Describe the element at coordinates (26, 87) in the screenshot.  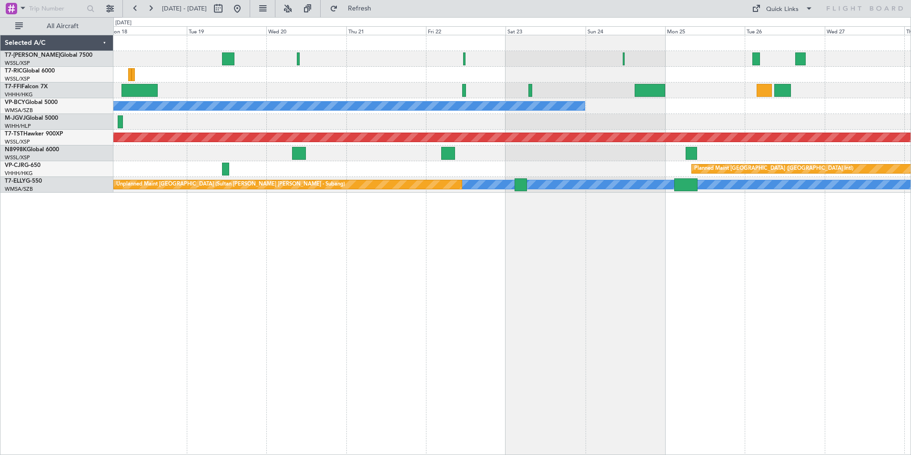
I see `a: T7-FFIFalcon 7X` at that location.